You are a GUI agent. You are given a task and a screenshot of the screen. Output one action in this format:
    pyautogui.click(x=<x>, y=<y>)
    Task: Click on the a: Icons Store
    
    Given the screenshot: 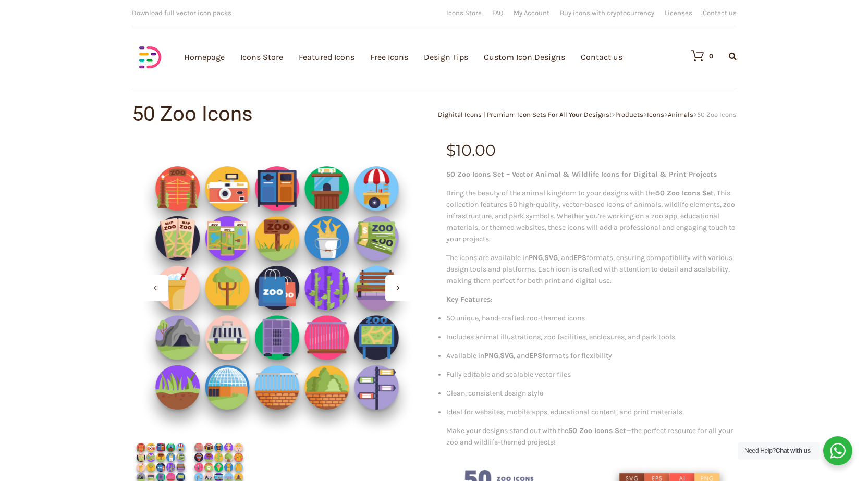 What is the action you would take?
    pyautogui.click(x=464, y=13)
    